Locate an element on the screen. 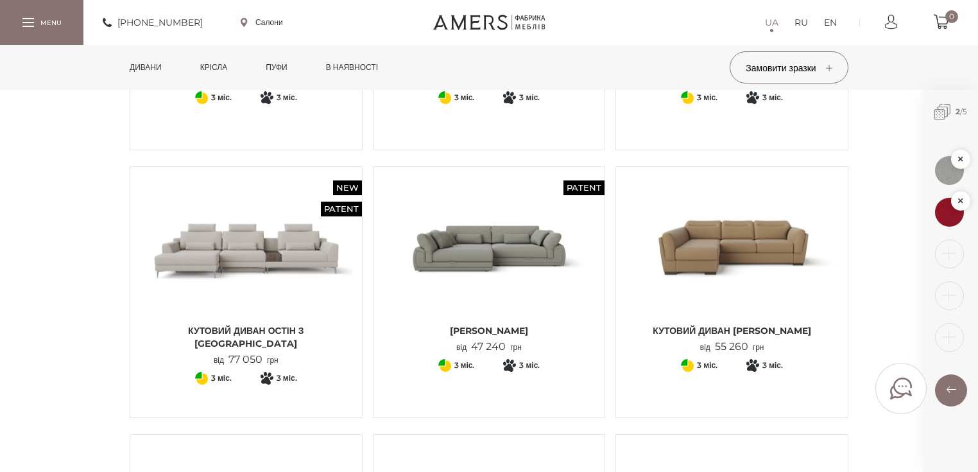 This screenshot has width=978, height=472. a: Дивани is located at coordinates (146, 67).